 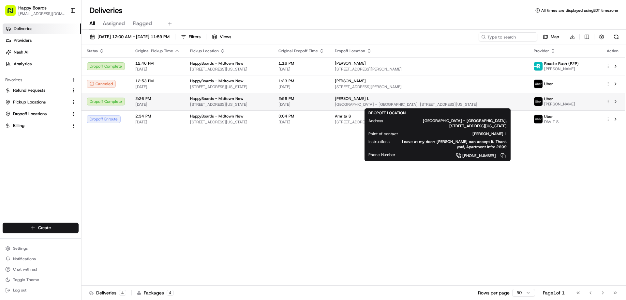 I want to click on span: Address, so click(x=376, y=121).